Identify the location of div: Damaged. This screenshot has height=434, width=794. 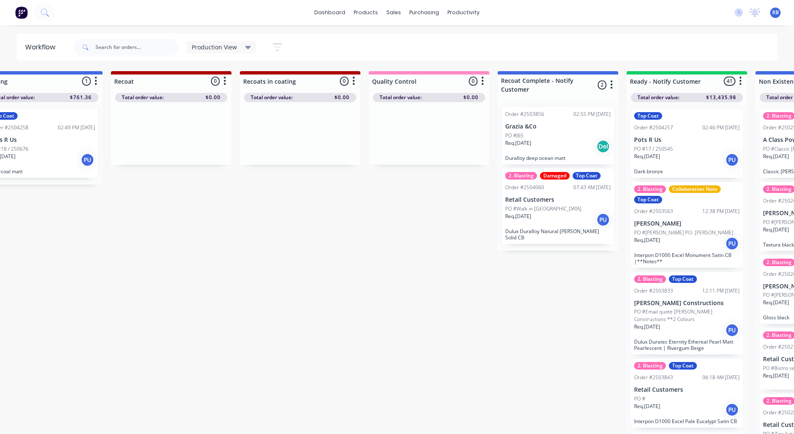
(555, 176).